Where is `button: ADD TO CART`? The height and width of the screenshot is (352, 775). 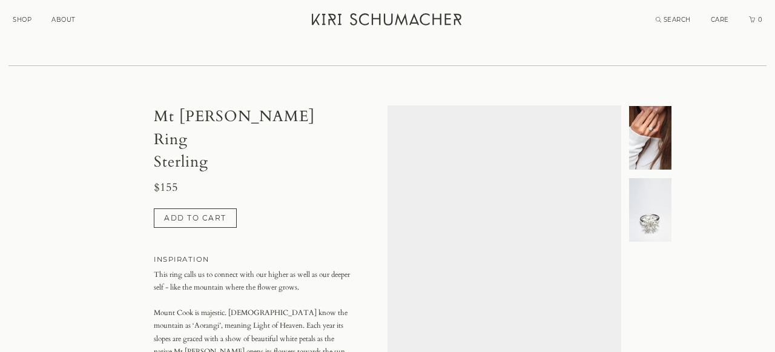
button: ADD TO CART is located at coordinates (195, 218).